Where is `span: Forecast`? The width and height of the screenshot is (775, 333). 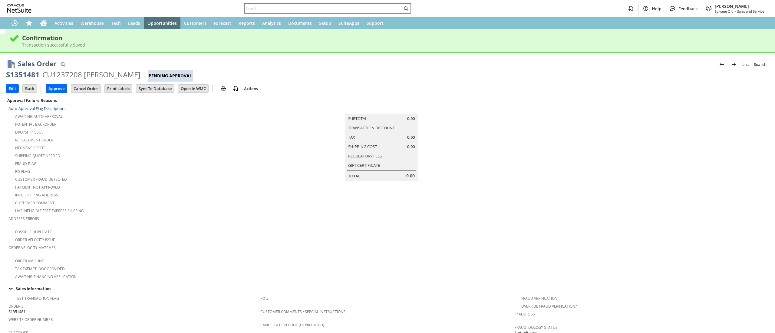 span: Forecast is located at coordinates (222, 23).